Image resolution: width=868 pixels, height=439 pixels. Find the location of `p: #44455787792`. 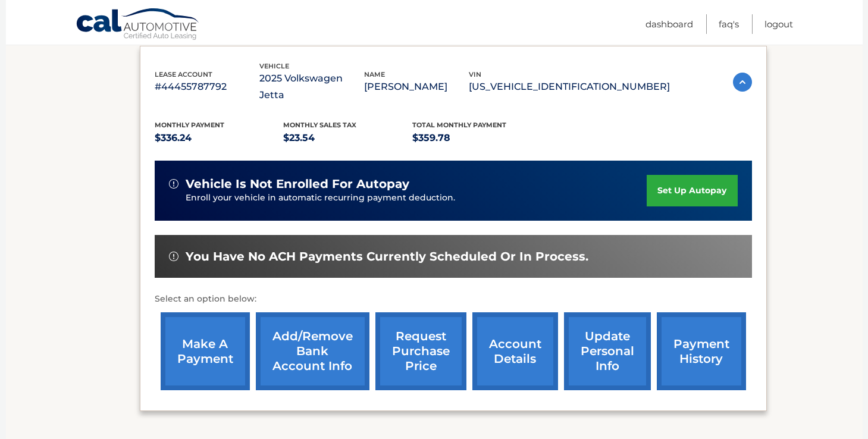

p: #44455787792 is located at coordinates (207, 87).